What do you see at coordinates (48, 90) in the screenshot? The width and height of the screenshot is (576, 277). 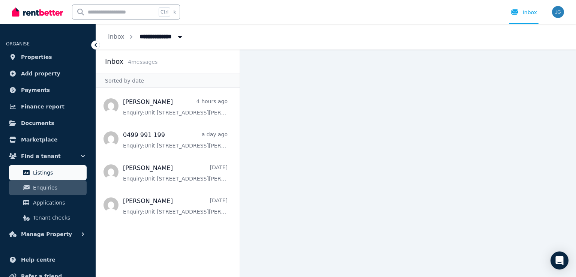 I see `a: Payments` at bounding box center [48, 90].